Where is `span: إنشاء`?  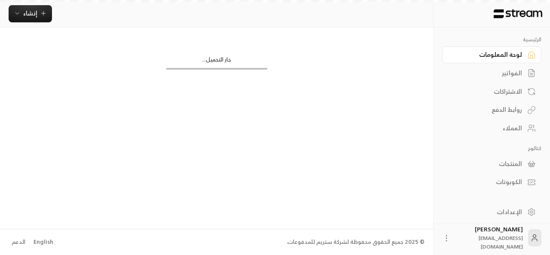
span: إنشاء is located at coordinates (30, 13).